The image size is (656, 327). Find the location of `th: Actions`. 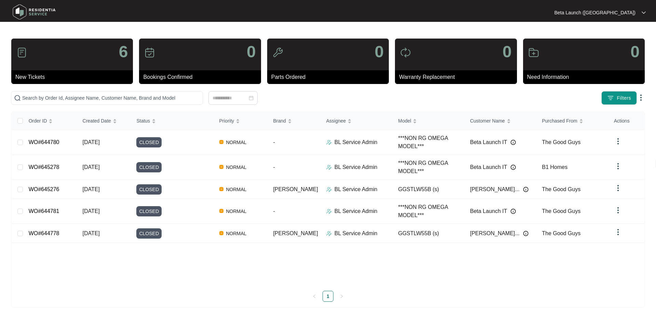

th: Actions is located at coordinates (626, 121).